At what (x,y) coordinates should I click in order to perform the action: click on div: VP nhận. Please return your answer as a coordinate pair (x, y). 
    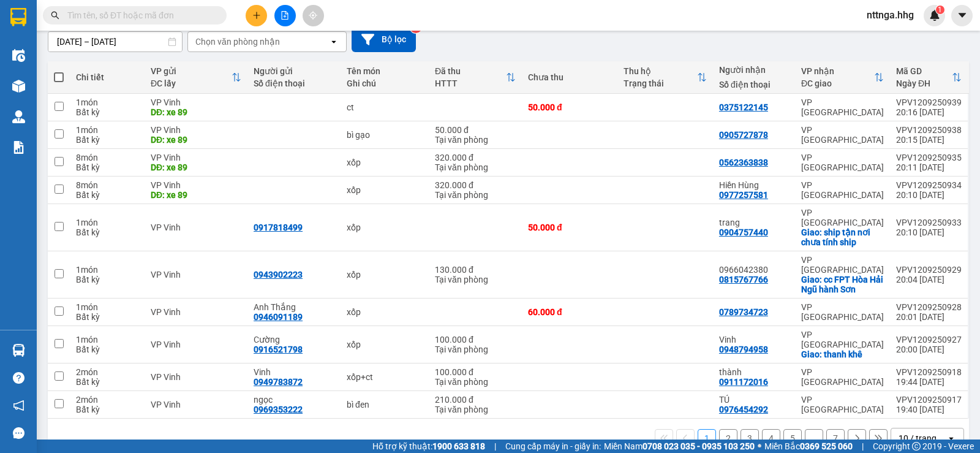
    Looking at the image, I should click on (837, 71).